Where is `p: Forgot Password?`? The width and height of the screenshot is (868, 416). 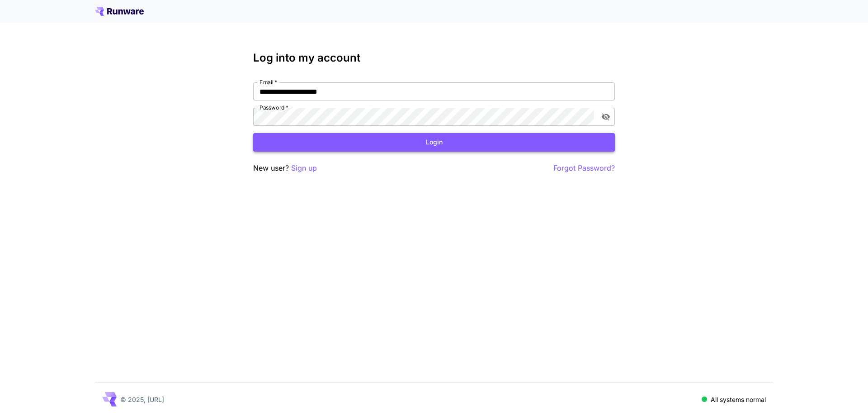
p: Forgot Password? is located at coordinates (584, 168).